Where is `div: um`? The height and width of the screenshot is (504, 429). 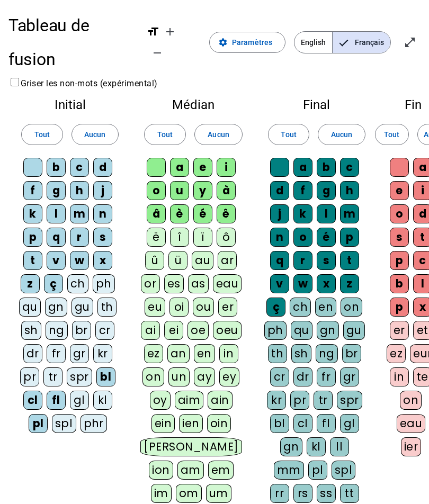 div: um is located at coordinates (219, 494).